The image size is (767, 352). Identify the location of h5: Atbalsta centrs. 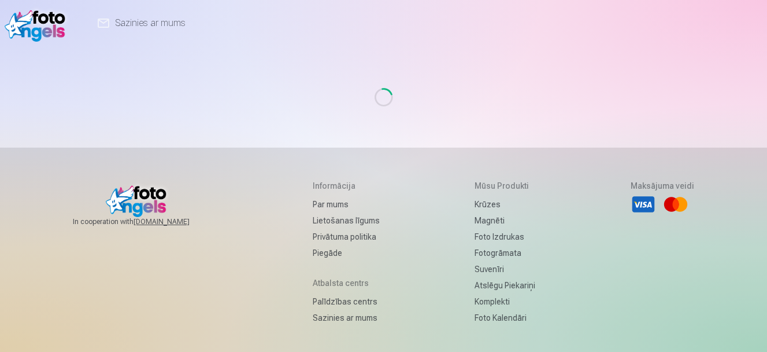
(346, 283).